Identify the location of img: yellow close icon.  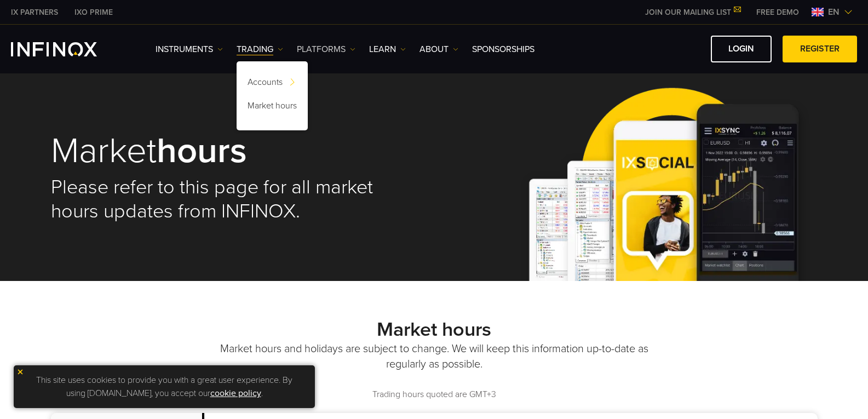
(21, 372).